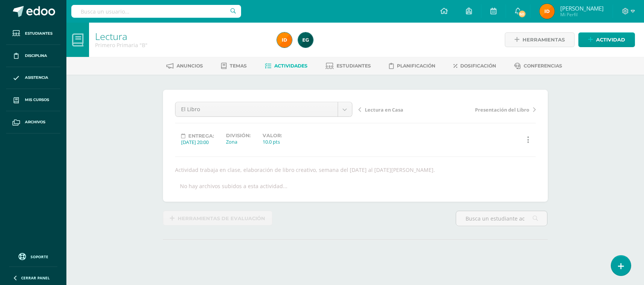 The image size is (644, 285). I want to click on span: Archivos, so click(35, 122).